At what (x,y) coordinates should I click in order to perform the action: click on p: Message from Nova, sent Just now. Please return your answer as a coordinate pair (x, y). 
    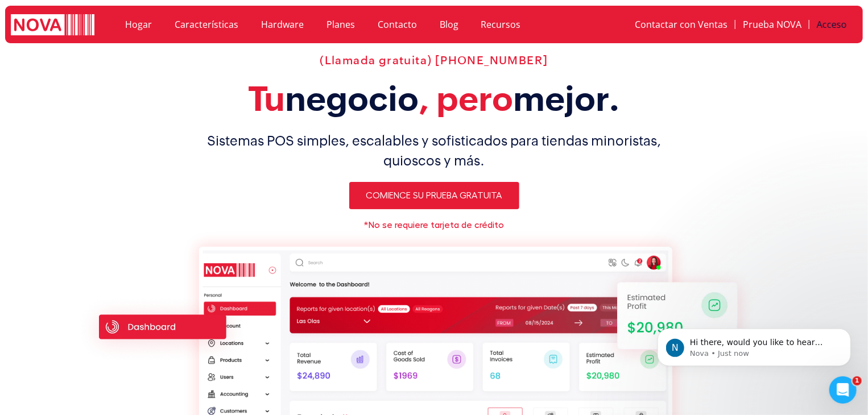
    Looking at the image, I should click on (123, 49).